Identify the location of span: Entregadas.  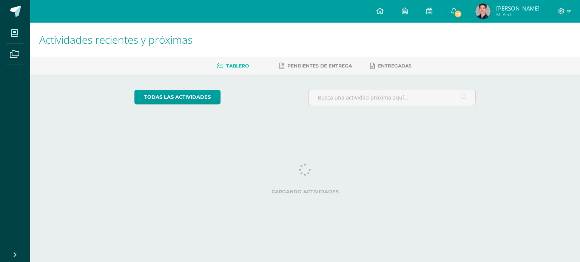
(395, 66).